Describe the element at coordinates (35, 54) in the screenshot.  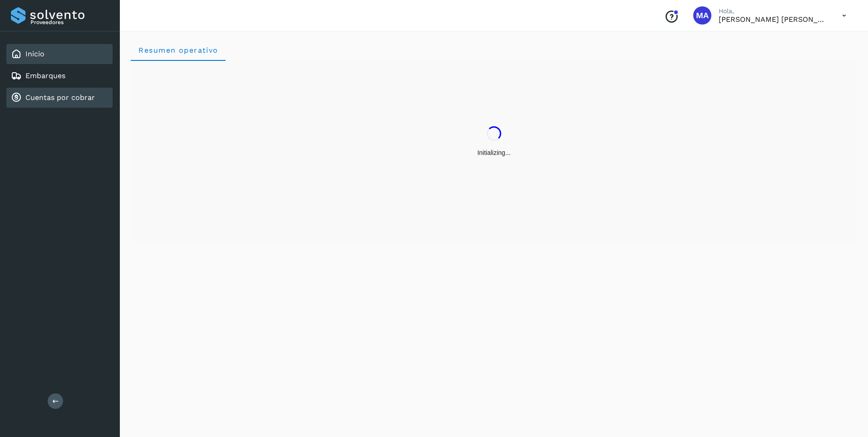
I see `a: Inicio` at that location.